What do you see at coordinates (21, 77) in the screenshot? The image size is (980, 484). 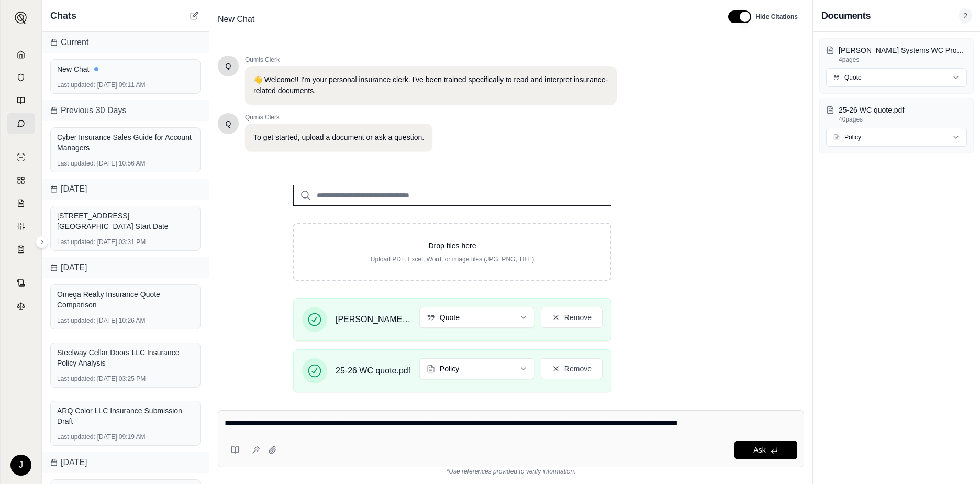 I see `a: Documents Vault` at bounding box center [21, 77].